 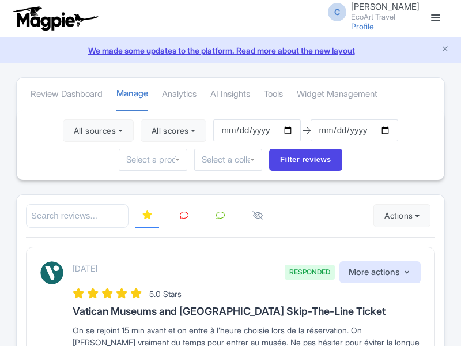 What do you see at coordinates (385, 17) in the screenshot?
I see `small: EcoArt Travel` at bounding box center [385, 17].